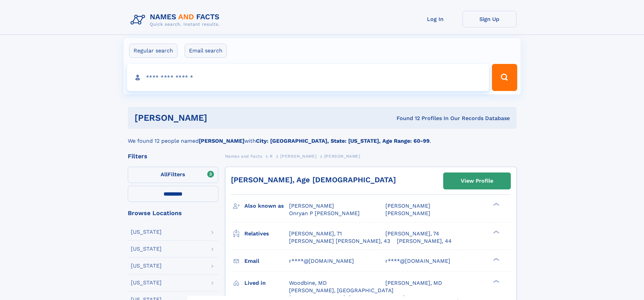 The width and height of the screenshot is (644, 300). I want to click on span: All, so click(164, 174).